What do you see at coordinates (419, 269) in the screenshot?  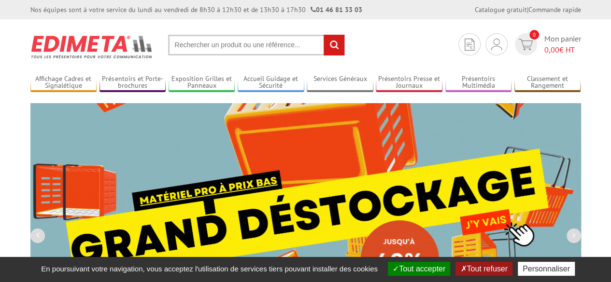 I see `button: Tout accepter` at bounding box center [419, 269].